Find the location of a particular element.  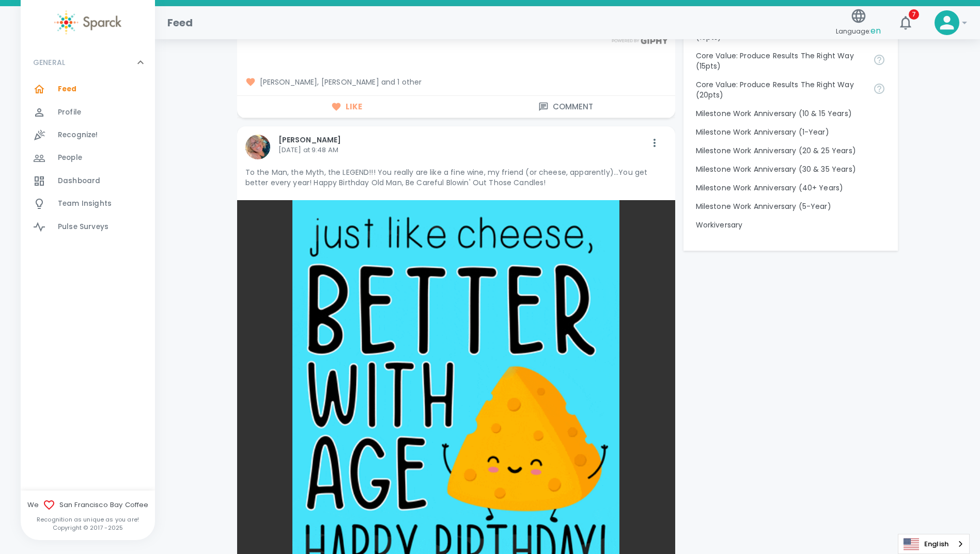

span: en is located at coordinates (875, 31).